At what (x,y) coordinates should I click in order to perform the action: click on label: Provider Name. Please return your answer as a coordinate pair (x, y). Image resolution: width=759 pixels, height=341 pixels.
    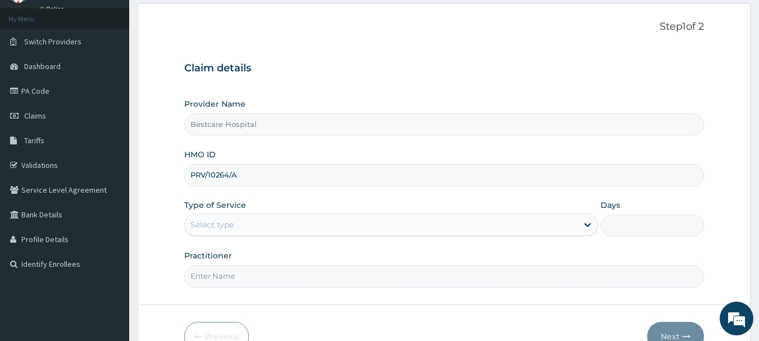
    Looking at the image, I should click on (215, 104).